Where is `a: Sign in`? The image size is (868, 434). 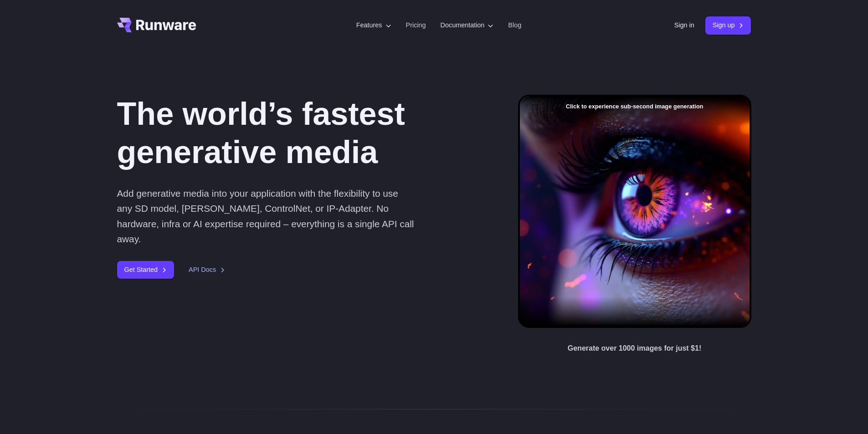 a: Sign in is located at coordinates (685, 25).